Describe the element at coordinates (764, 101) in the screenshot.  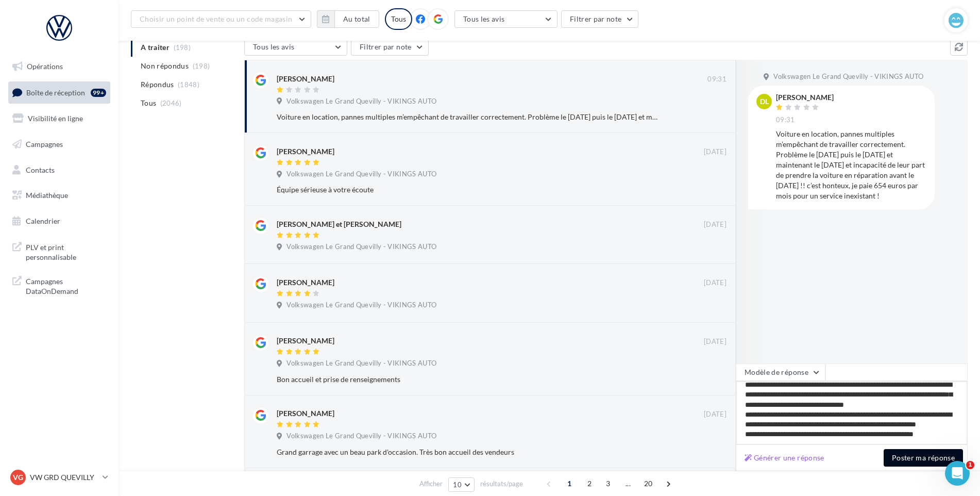
I see `span: DL` at that location.